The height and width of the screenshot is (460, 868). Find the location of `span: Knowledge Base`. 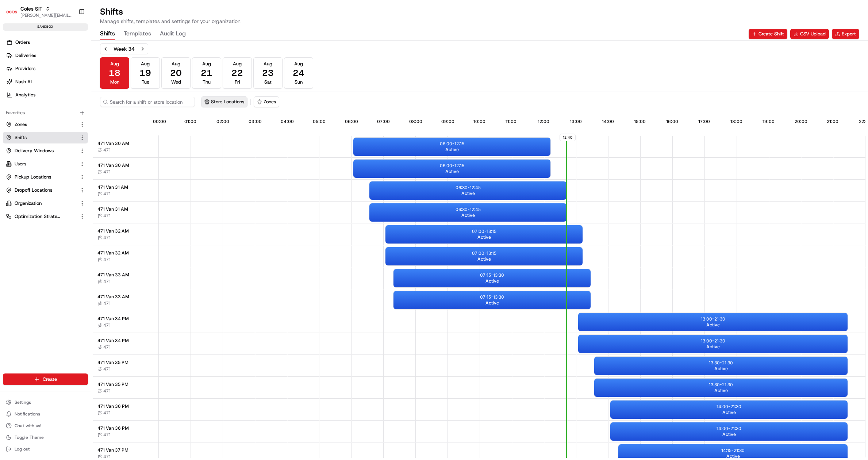

span: Knowledge Base is located at coordinates (35, 109).